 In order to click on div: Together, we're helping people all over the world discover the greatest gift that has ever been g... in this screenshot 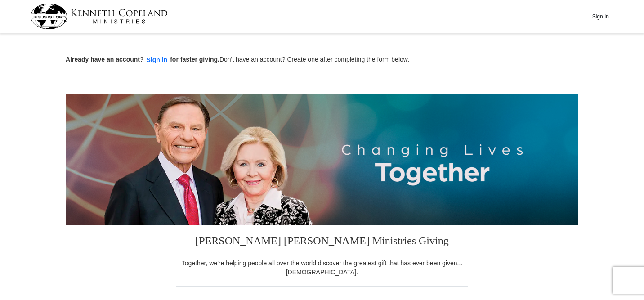, I will do `click(322, 268)`.